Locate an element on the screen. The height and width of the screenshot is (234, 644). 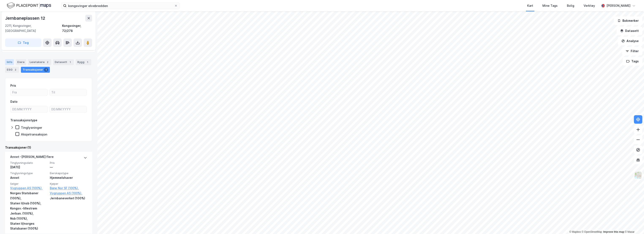
div: Transaksjonstype is located at coordinates (24, 120).